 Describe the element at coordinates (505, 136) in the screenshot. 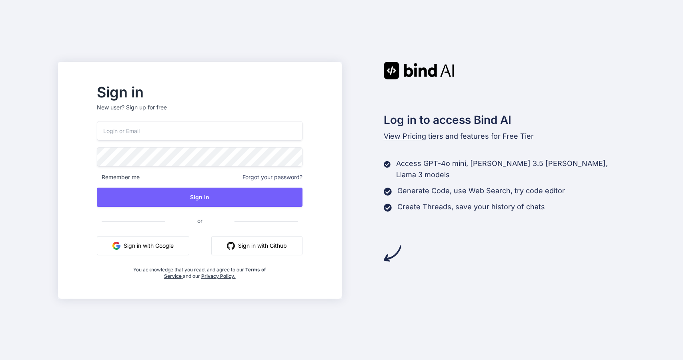

I see `p: tiers and features for Free Tier` at that location.